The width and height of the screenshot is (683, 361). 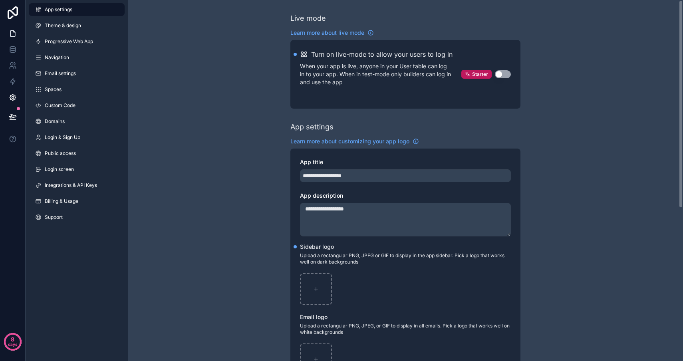 What do you see at coordinates (53, 90) in the screenshot?
I see `span: Spaces` at bounding box center [53, 90].